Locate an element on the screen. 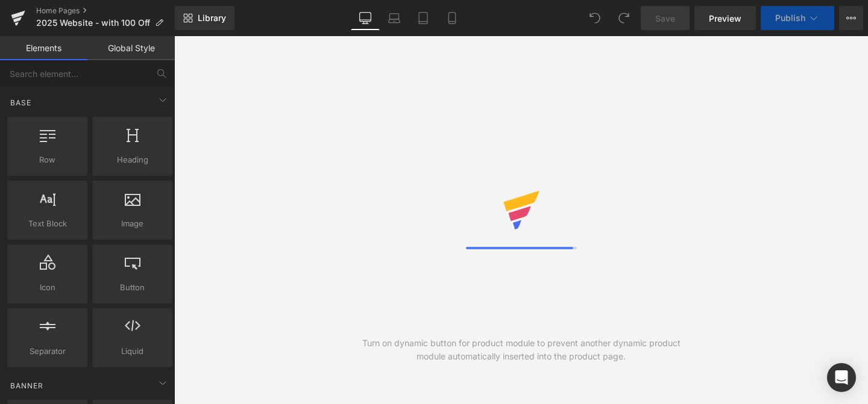  span: Button is located at coordinates (132, 287).